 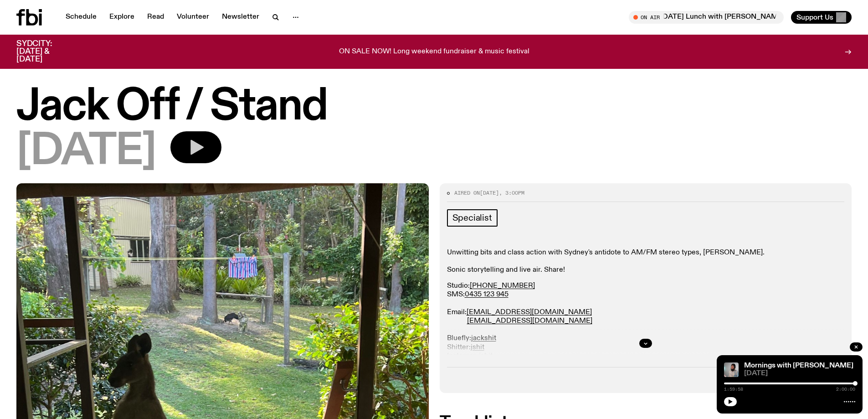 What do you see at coordinates (846, 389) in the screenshot?
I see `span: 2:00:00` at bounding box center [846, 389].